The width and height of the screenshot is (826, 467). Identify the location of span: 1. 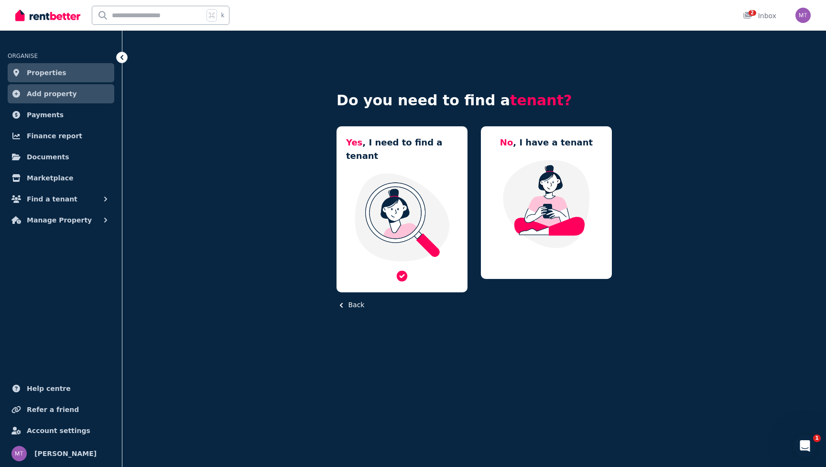
(817, 438).